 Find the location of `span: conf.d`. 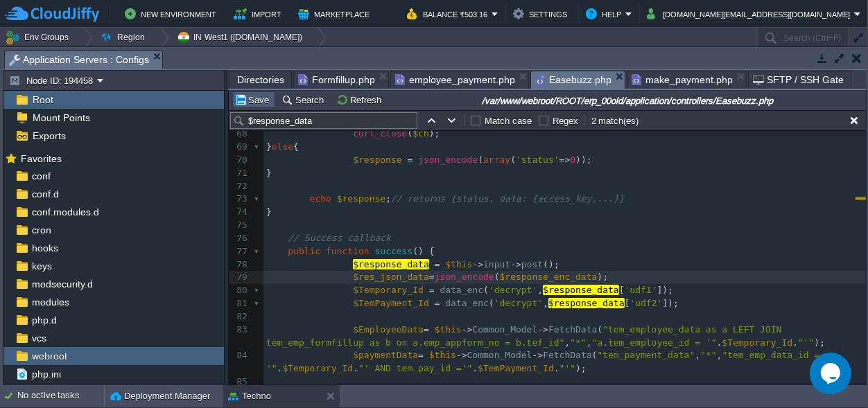

span: conf.d is located at coordinates (45, 194).